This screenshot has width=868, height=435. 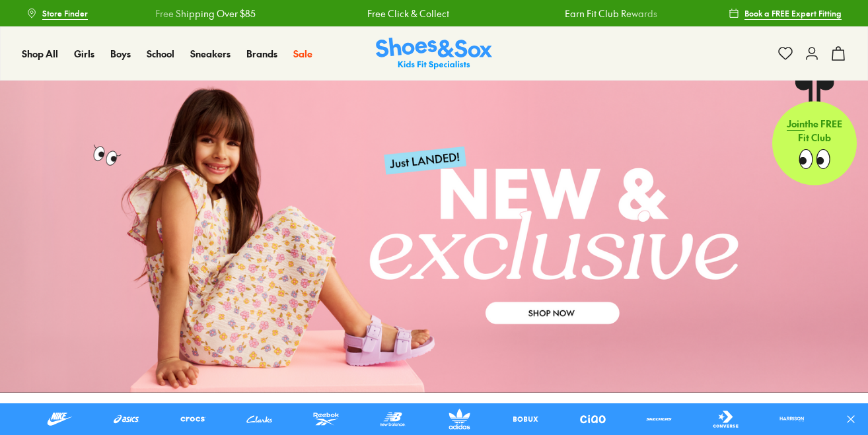 What do you see at coordinates (84, 54) in the screenshot?
I see `span: Girls` at bounding box center [84, 54].